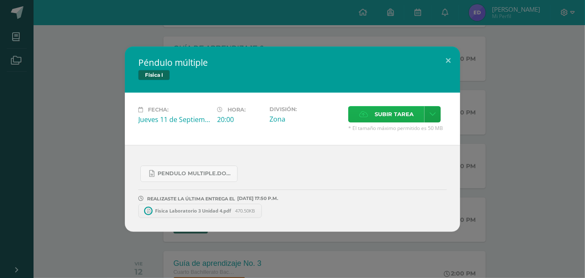  I want to click on label: División:, so click(305, 109).